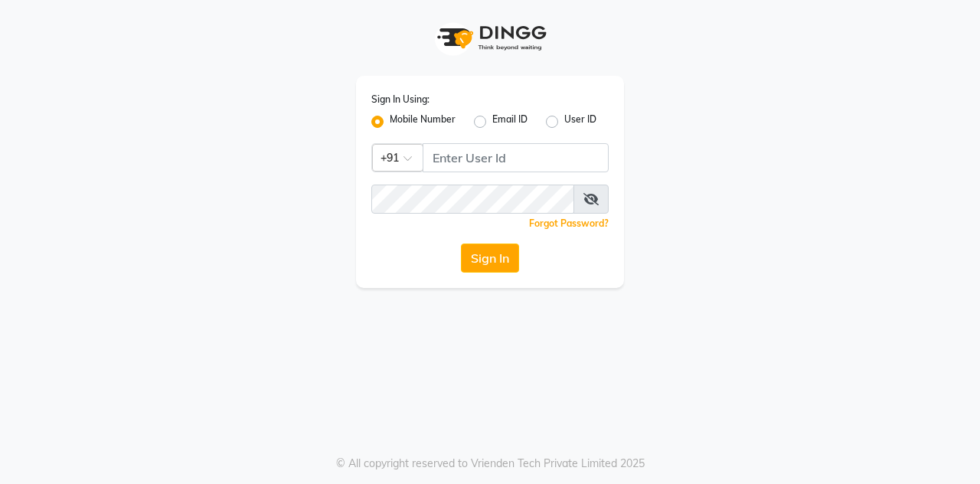  What do you see at coordinates (510, 121) in the screenshot?
I see `label: Email ID` at bounding box center [510, 121].